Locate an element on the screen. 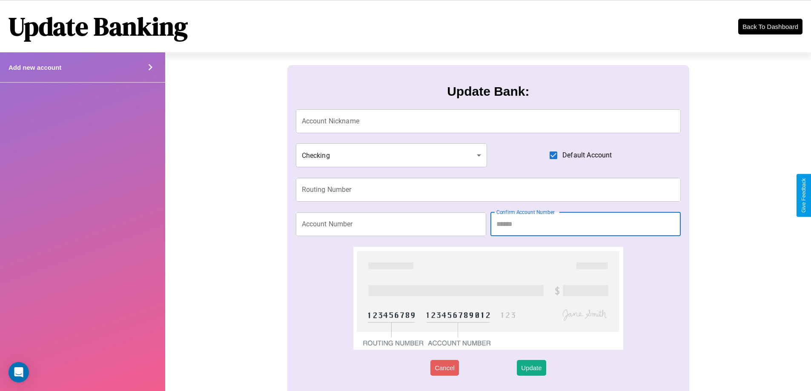 This screenshot has width=811, height=391. h3: Update Bank: is located at coordinates (488, 92).